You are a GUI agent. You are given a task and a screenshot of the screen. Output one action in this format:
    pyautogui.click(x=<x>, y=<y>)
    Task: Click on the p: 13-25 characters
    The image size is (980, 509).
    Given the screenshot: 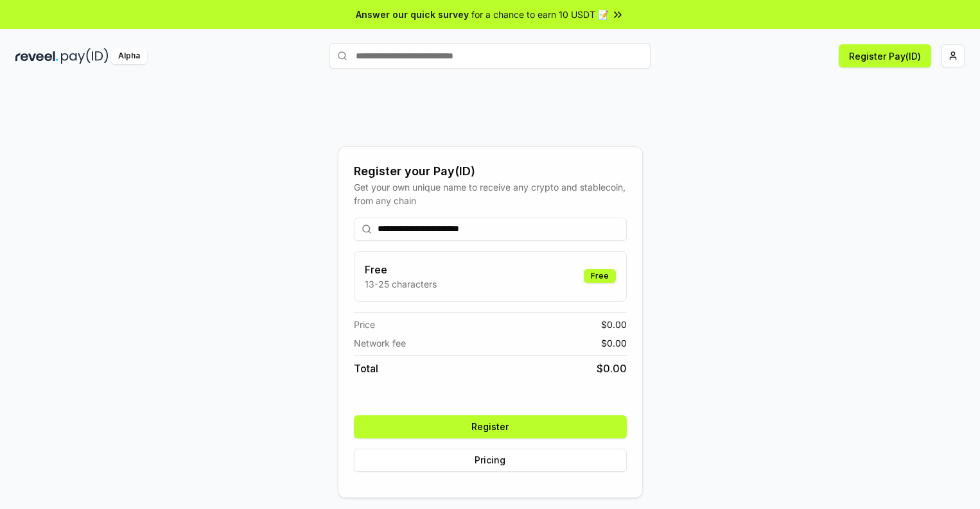 What is the action you would take?
    pyautogui.click(x=401, y=283)
    